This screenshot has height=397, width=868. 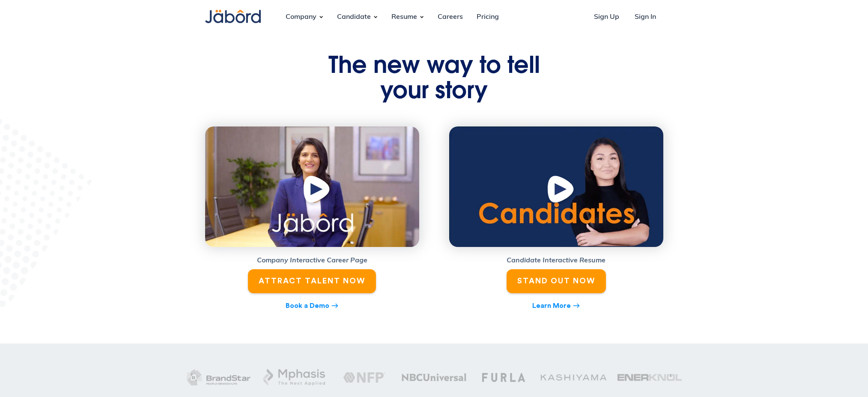 I want to click on img: Company Career Page, so click(x=312, y=187).